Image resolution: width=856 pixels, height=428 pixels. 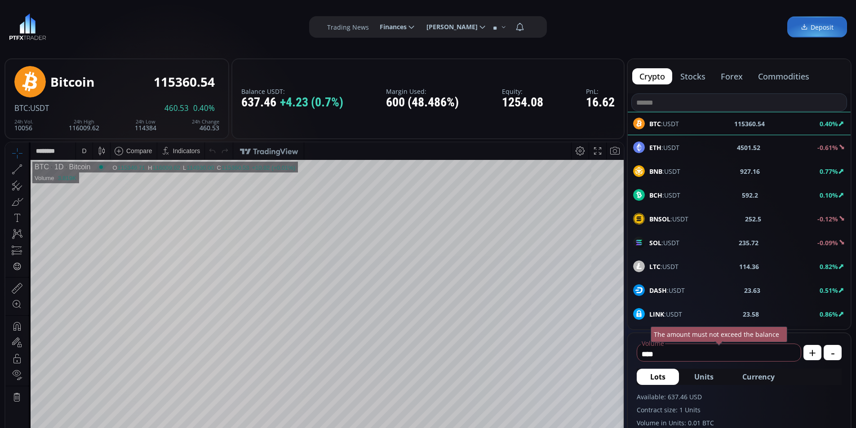 I want to click on div: 24h Low, so click(x=146, y=122).